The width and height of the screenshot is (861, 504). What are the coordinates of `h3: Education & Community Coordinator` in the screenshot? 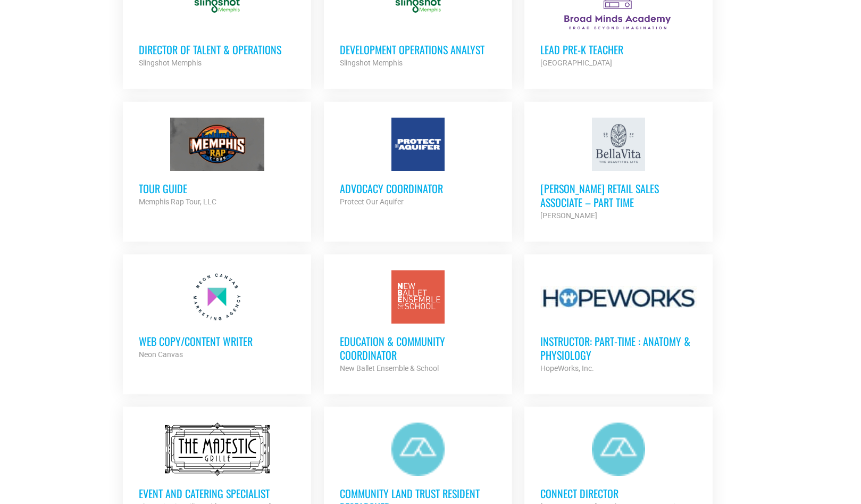 It's located at (418, 348).